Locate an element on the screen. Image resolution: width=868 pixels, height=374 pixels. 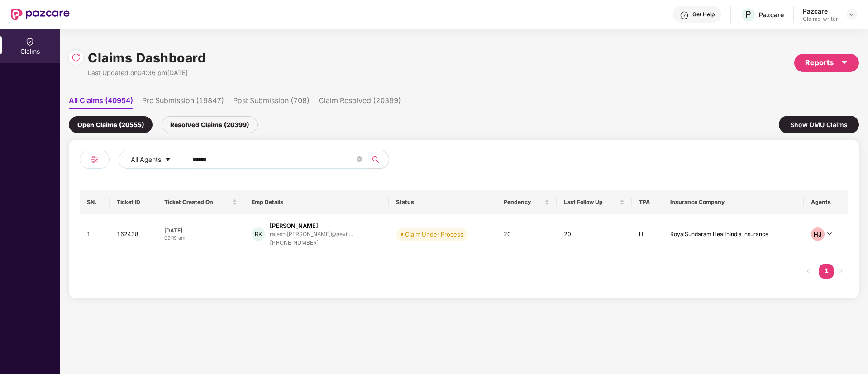
th: Ticket ID is located at coordinates (133, 202).